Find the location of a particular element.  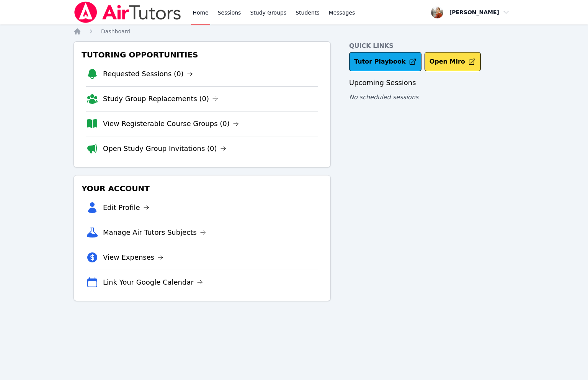

button: Open Miro is located at coordinates (453, 61).